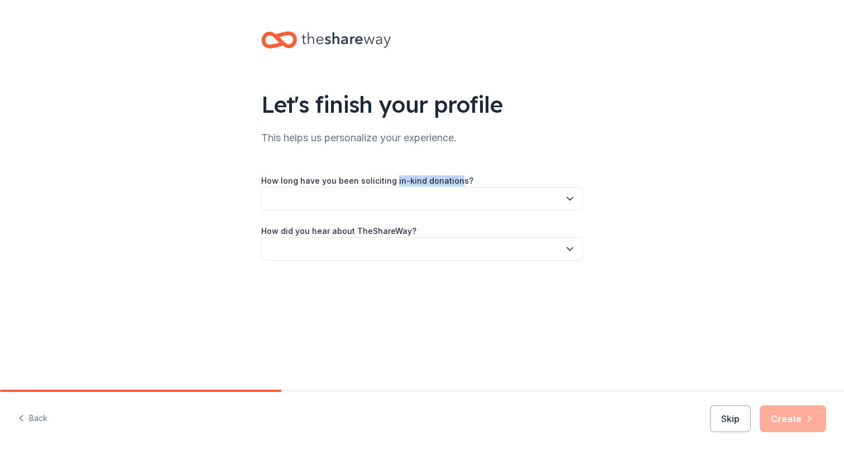 The width and height of the screenshot is (844, 450). I want to click on button: Skip, so click(730, 419).